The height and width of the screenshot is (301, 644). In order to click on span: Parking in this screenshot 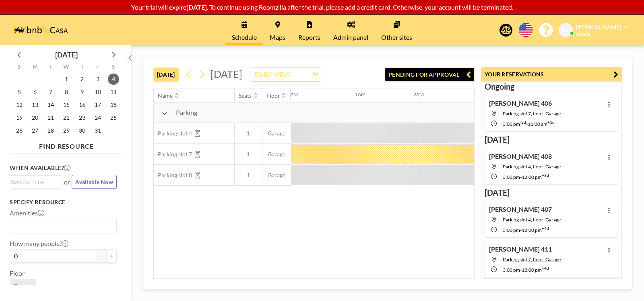, I will do `click(187, 112)`.